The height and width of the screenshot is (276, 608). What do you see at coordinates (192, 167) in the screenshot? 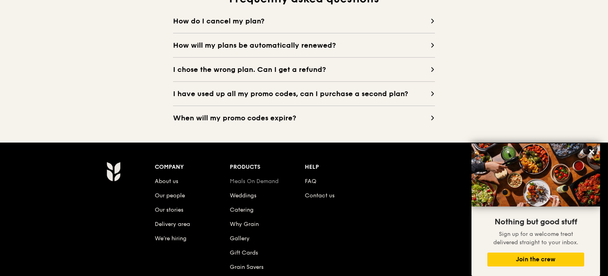
I see `div: Company` at bounding box center [192, 167].